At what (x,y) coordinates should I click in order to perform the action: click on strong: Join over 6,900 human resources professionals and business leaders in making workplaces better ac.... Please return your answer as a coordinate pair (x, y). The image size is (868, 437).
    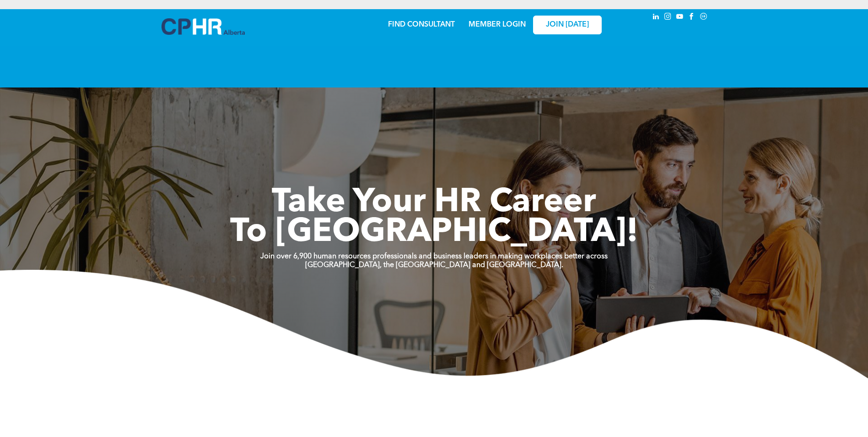
    Looking at the image, I should click on (434, 257).